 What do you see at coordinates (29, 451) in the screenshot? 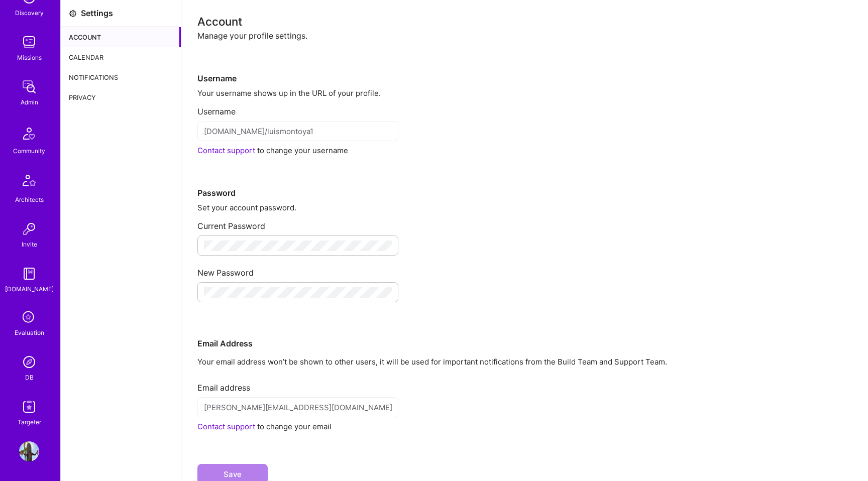
I see `img: User Avatar` at bounding box center [29, 451].